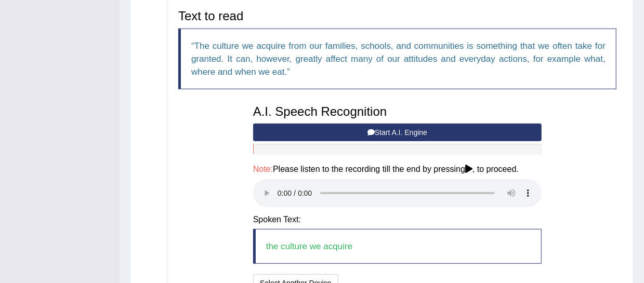  Describe the element at coordinates (397, 16) in the screenshot. I see `h3: Text to read` at that location.